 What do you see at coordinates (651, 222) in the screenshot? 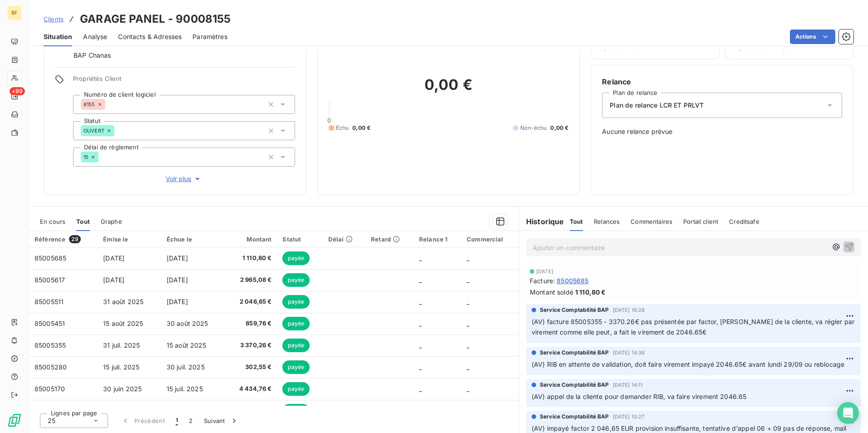
I see `span: Commentaires` at bounding box center [651, 222].